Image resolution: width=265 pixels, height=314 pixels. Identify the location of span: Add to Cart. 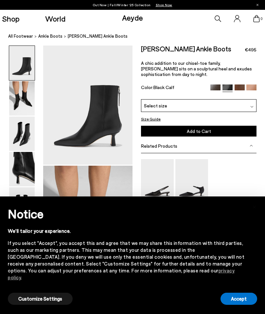
(199, 131).